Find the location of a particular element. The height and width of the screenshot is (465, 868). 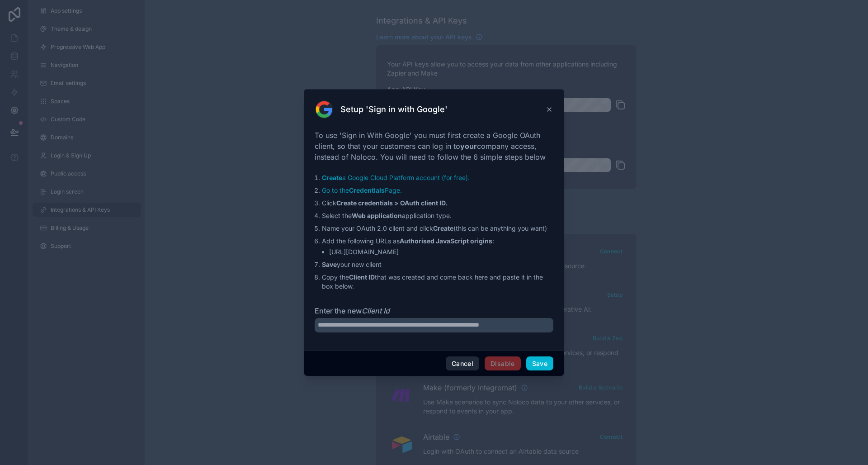

em: Client Id is located at coordinates (376, 311).